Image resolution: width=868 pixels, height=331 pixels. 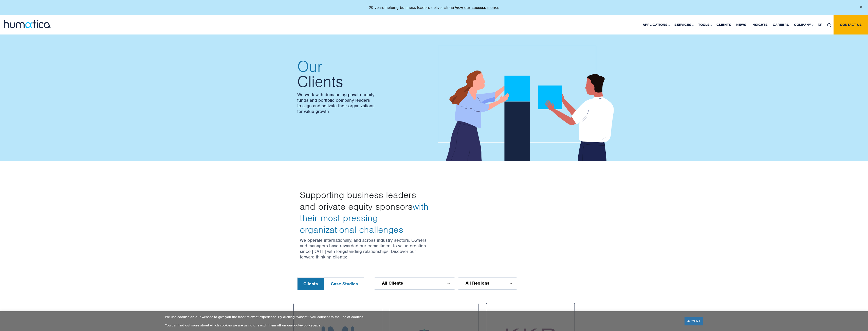 What do you see at coordinates (27, 24) in the screenshot?
I see `img: logo` at bounding box center [27, 24].